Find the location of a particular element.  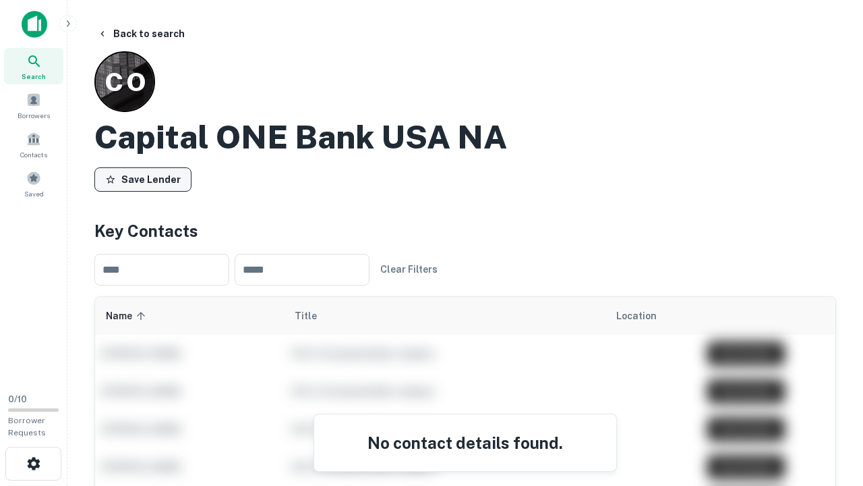

img: capitalize-icon.png is located at coordinates (34, 24).